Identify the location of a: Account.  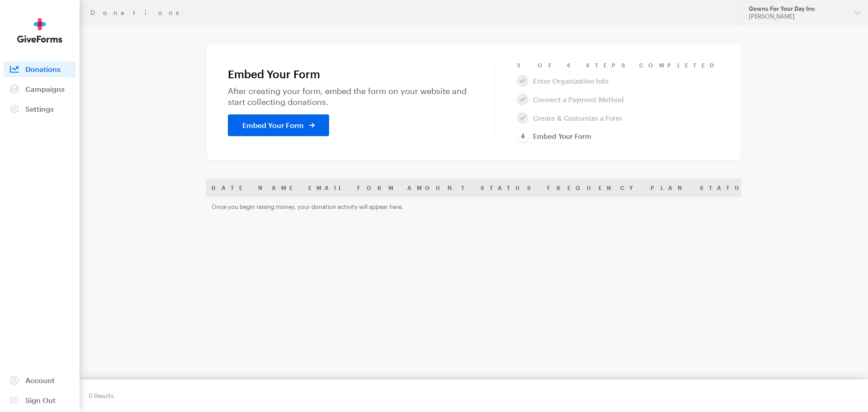
(40, 380).